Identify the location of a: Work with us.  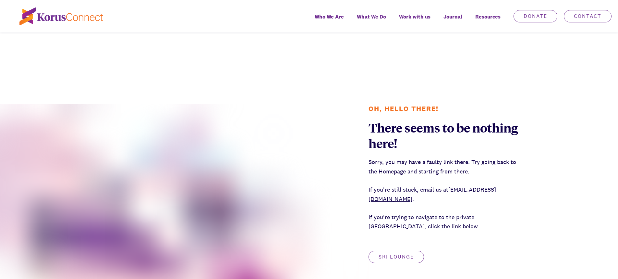
(415, 21).